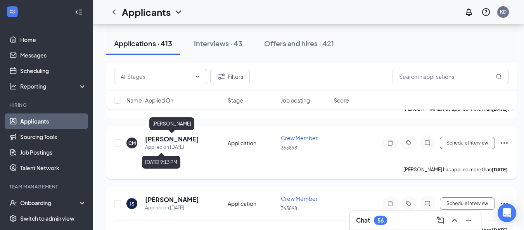 The image size is (524, 230). I want to click on div: Team Management, so click(47, 186).